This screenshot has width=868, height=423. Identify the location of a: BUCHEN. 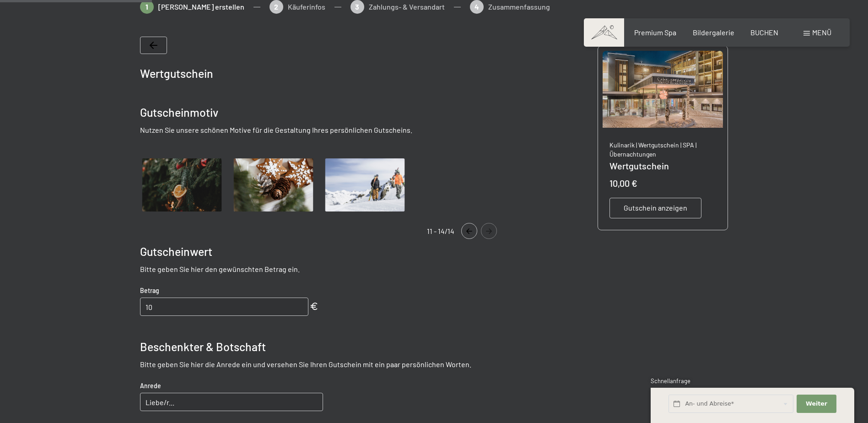
(764, 32).